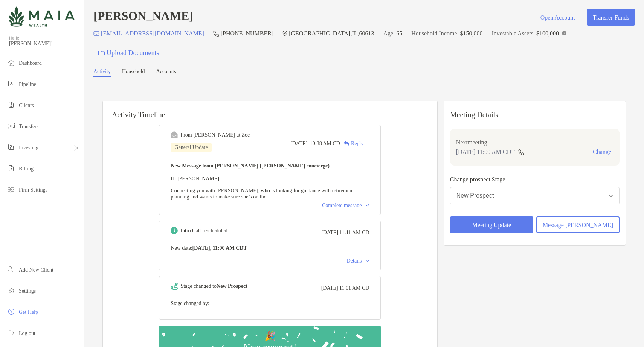  What do you see at coordinates (354, 233) in the screenshot?
I see `span: 11:11 AM CD` at bounding box center [354, 233].